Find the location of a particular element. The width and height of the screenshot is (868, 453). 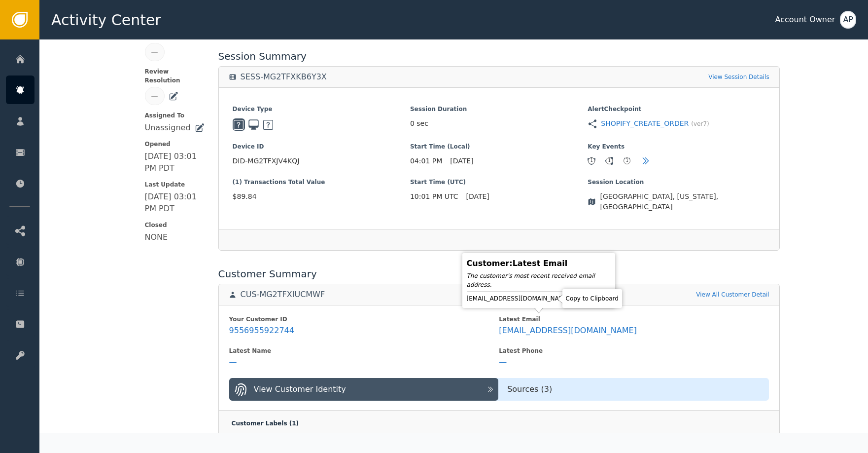

div: NONE is located at coordinates (156, 238).